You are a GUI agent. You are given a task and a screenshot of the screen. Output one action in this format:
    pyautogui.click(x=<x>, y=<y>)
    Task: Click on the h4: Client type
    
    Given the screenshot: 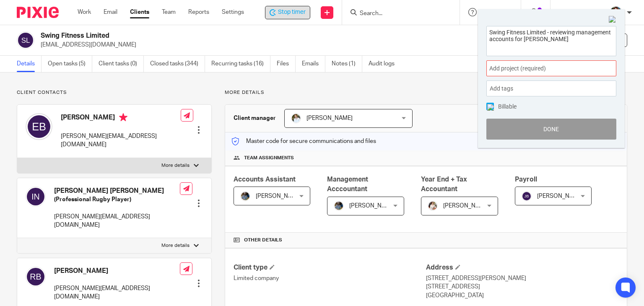 What is the action you would take?
    pyautogui.click(x=330, y=267)
    